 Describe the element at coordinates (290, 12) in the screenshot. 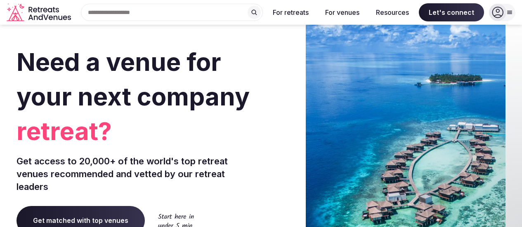

I see `button: For retreats` at that location.